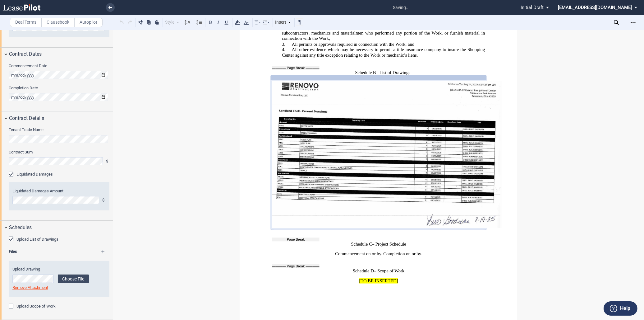  What do you see at coordinates (26, 23) in the screenshot?
I see `label: Deal Terms` at bounding box center [26, 23].